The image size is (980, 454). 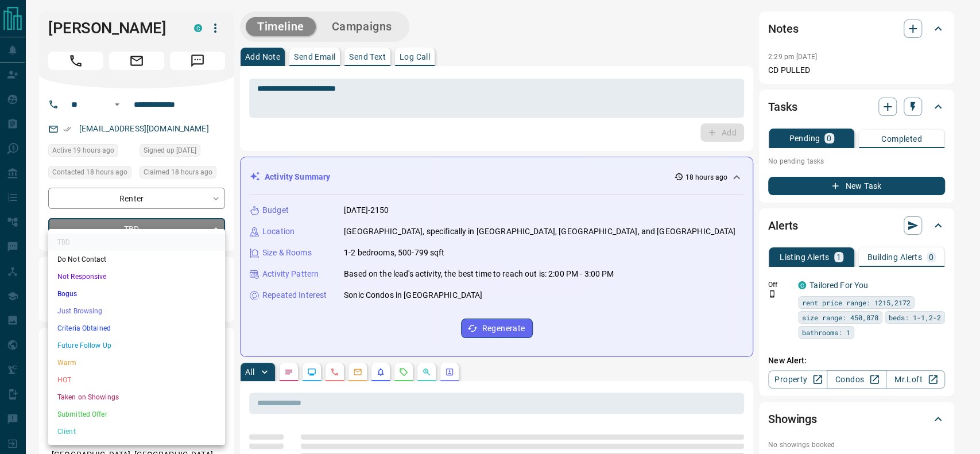 I want to click on li: Future Follow Up, so click(x=137, y=346).